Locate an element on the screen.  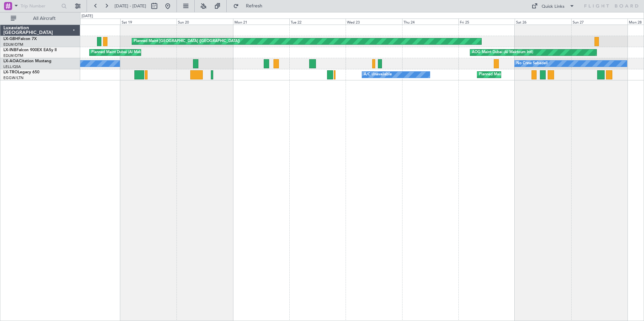
div: AOG Maint Dubai (Al Maktoum Intl) is located at coordinates (502, 52).